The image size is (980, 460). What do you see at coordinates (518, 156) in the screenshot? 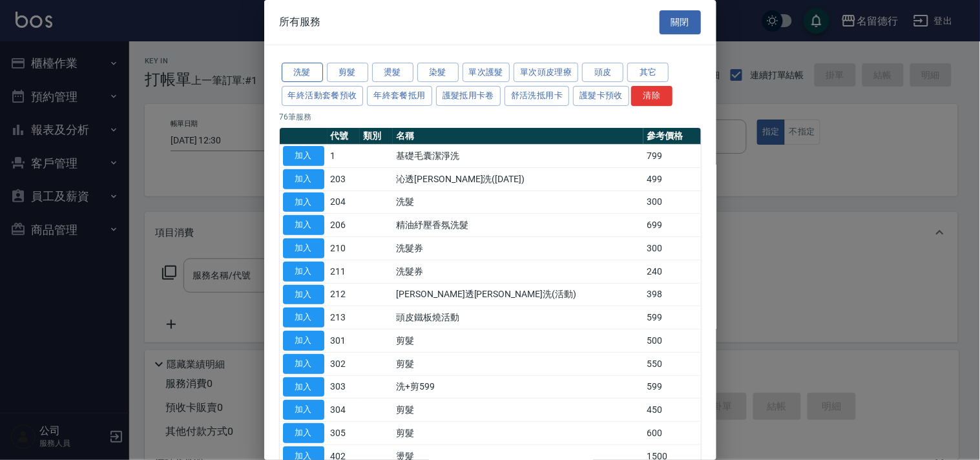
I see `td: 基礎毛囊潔淨洗` at bounding box center [518, 156].